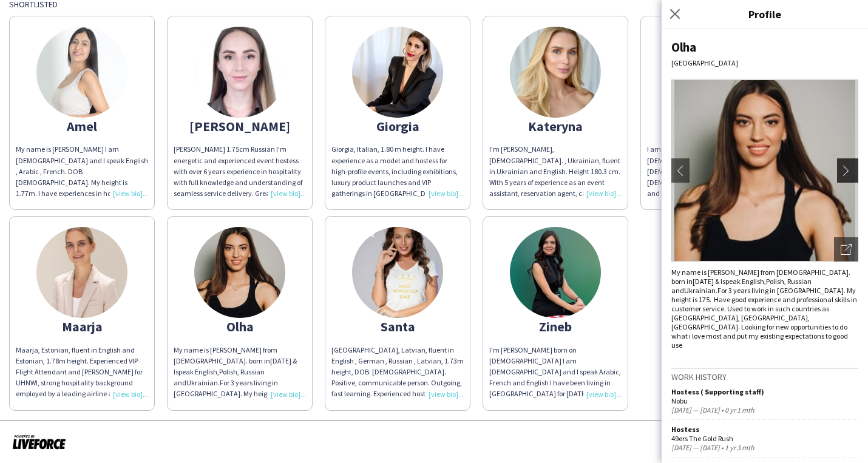  I want to click on img: thumb-62d470ed85d64.jpeg, so click(240, 273).